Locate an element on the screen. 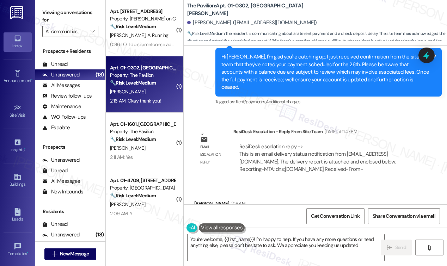 Image resolution: width=447 pixels, height=266 pixels. div: Prospects + Residents is located at coordinates (70, 51).